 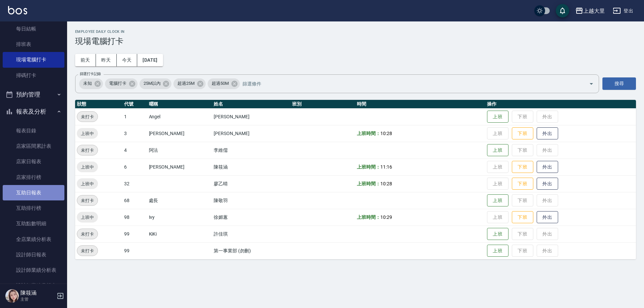 I want to click on img: Logo, so click(x=18, y=10).